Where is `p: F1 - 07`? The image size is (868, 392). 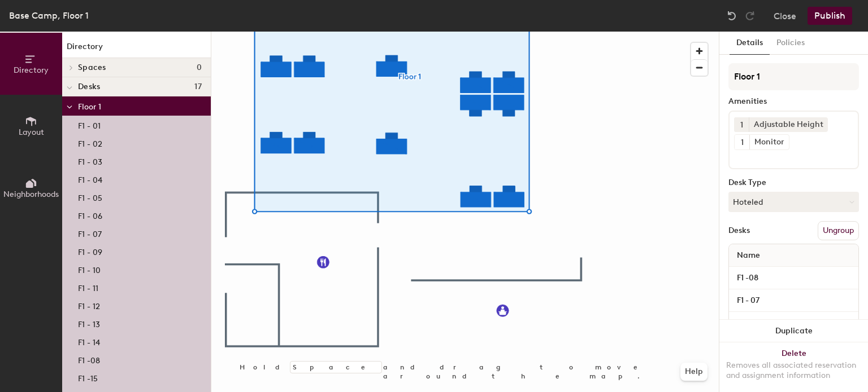
p: F1 - 07 is located at coordinates (90, 232).